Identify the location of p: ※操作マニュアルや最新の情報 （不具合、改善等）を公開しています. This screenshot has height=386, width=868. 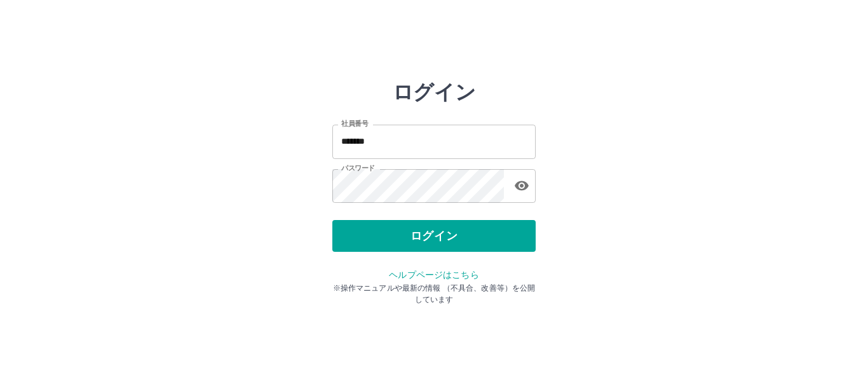
(434, 294).